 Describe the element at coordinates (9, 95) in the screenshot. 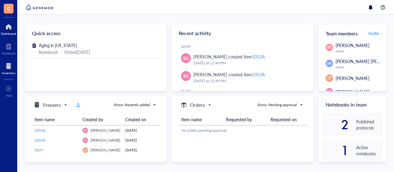

I see `div: Add` at that location.